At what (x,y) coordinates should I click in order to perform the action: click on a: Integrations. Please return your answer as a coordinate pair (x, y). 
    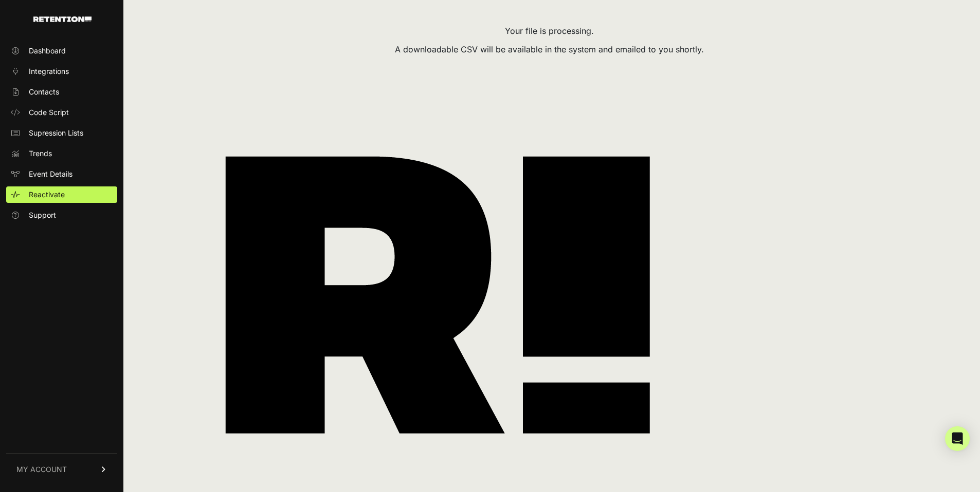
    Looking at the image, I should click on (62, 71).